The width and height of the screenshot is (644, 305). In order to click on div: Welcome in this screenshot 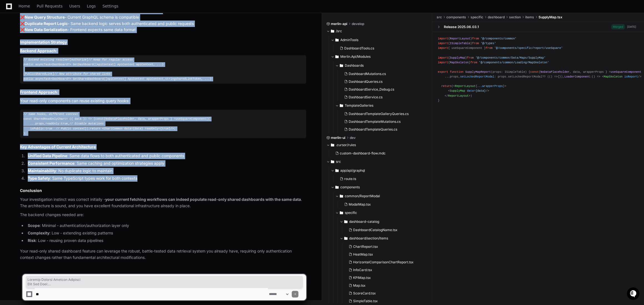, I will do `click(53, 27)`.